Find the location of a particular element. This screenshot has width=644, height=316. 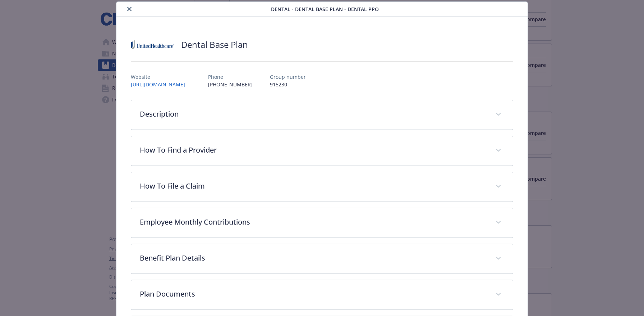

div: How To File a Claim is located at coordinates (322, 187).